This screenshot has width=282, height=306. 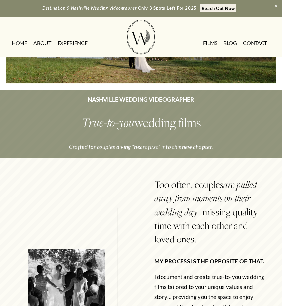 I want to click on em: True-to-you, so click(x=108, y=122).